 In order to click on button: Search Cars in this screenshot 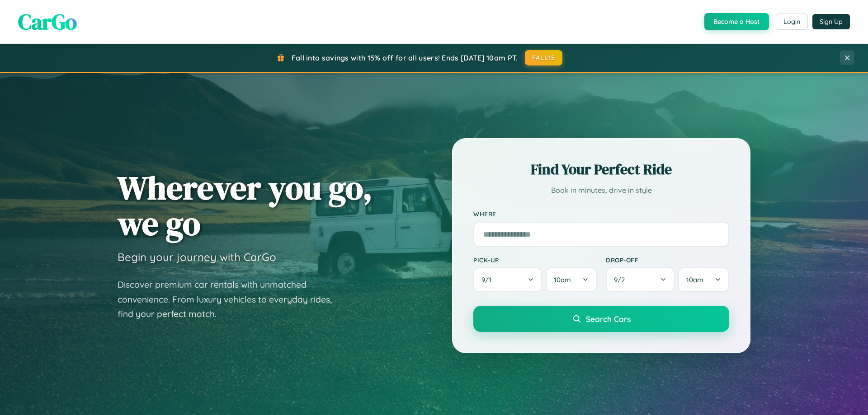, I will do `click(601, 318)`.